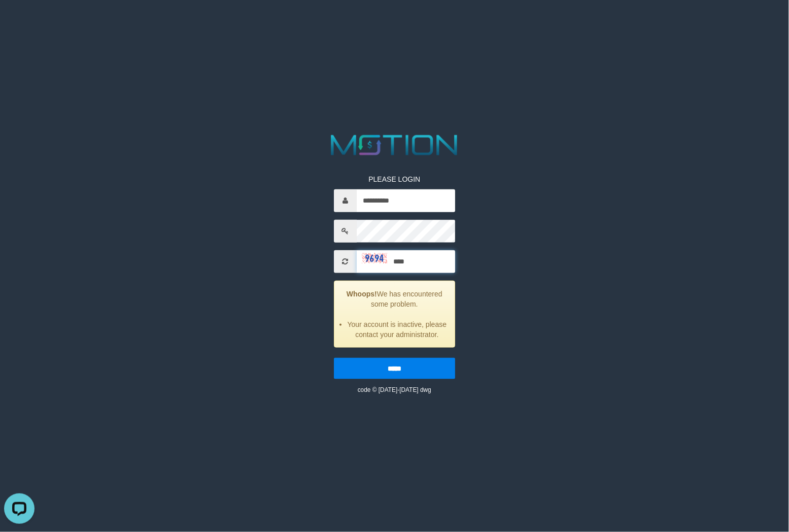  What do you see at coordinates (19, 19) in the screenshot?
I see `button: Open LiveChat chat widget` at bounding box center [19, 19].